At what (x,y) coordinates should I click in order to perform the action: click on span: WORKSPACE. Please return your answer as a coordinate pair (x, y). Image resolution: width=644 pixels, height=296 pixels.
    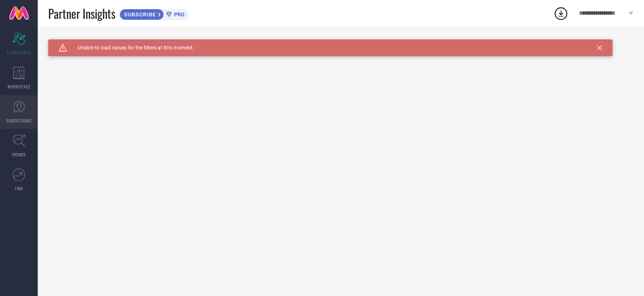
    Looking at the image, I should click on (19, 86).